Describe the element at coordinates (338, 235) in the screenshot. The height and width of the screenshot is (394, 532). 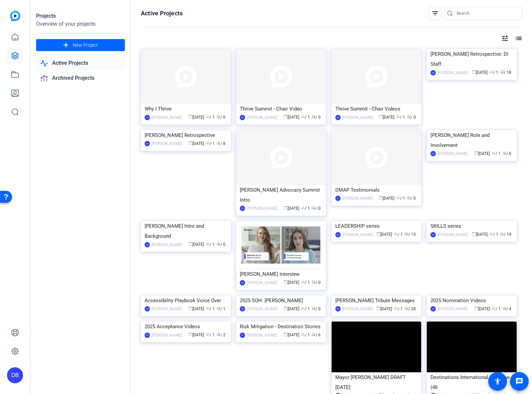
I see `div: ES` at that location.